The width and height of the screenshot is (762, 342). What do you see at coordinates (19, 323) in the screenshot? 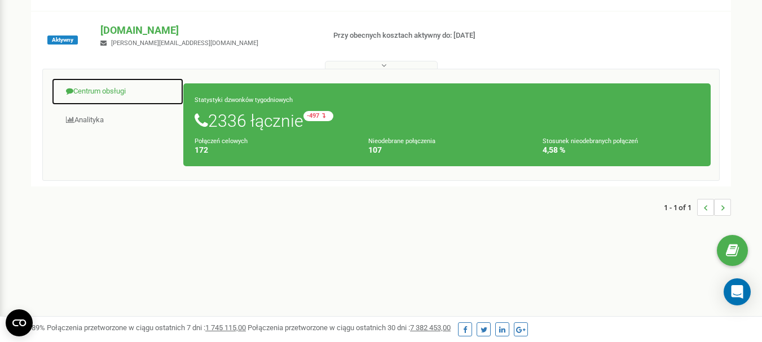
I see `button: Open CMP widget` at bounding box center [19, 323].